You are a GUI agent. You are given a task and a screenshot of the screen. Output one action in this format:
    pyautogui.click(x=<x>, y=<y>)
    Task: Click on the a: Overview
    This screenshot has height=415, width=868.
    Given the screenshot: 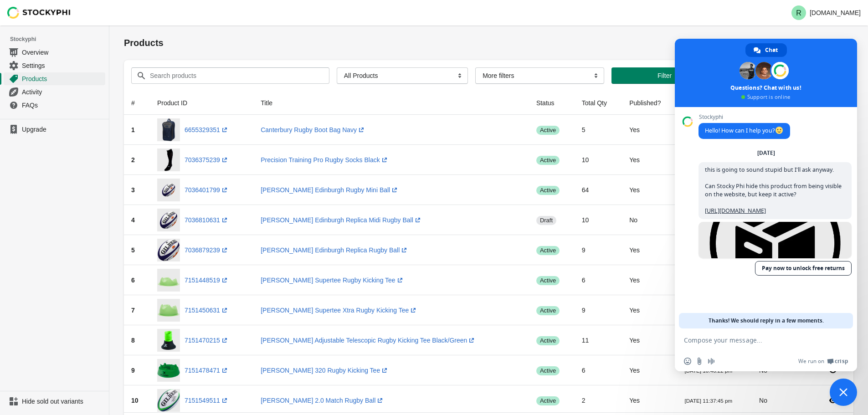 What is the action you would take?
    pyautogui.click(x=54, y=52)
    